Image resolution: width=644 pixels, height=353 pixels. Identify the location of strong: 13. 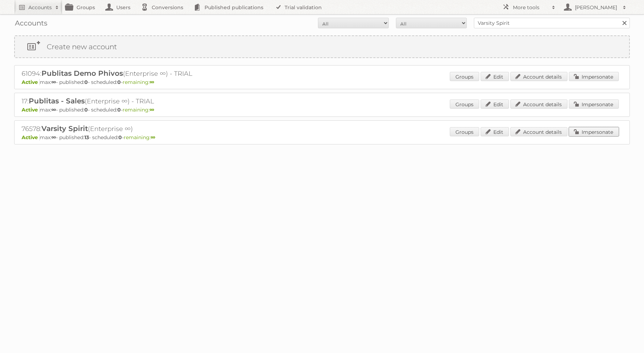
(86, 137).